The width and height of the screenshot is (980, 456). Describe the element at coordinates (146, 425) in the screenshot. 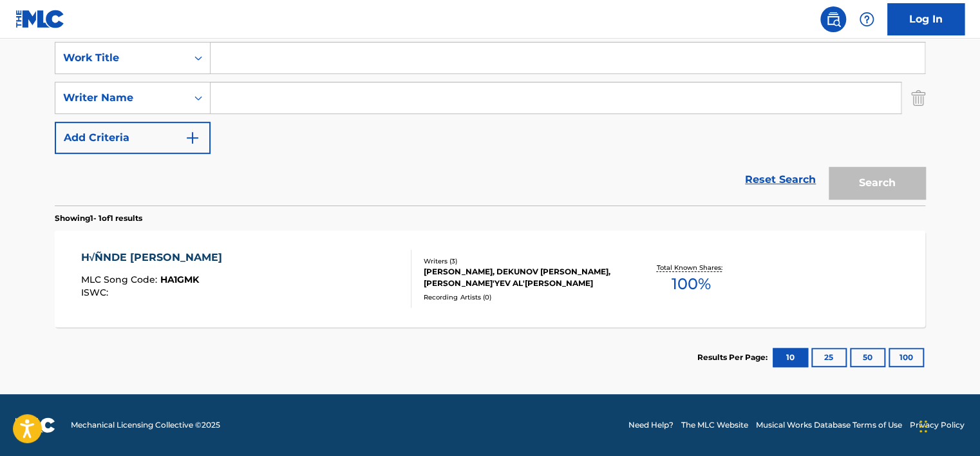

I see `span: Mechanical Licensing Collective © 2025` at that location.